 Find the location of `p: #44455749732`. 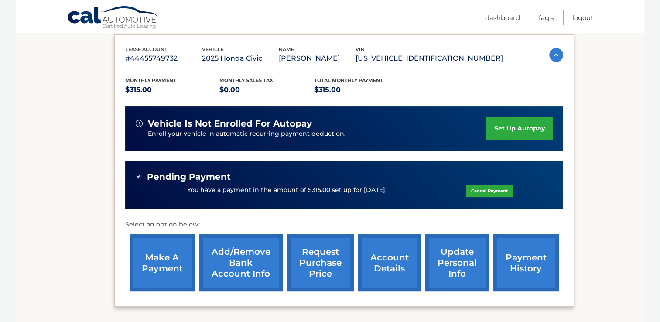

p: #44455749732 is located at coordinates (164, 58).